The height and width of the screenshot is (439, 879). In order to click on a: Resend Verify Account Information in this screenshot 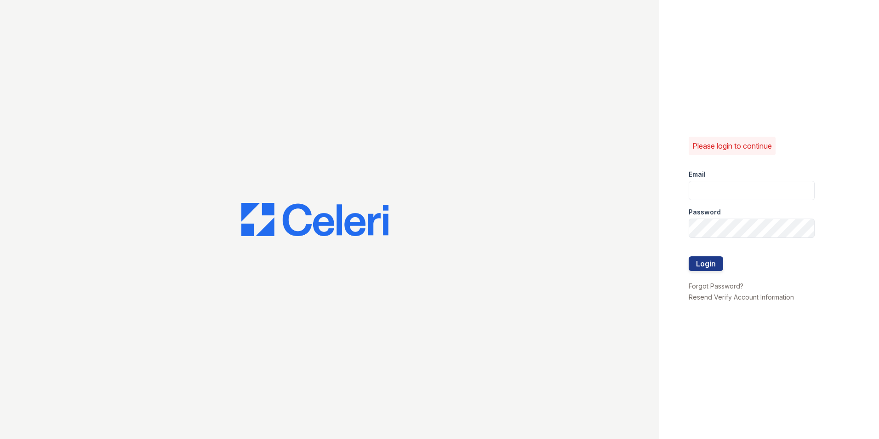, I will do `click(741, 296)`.